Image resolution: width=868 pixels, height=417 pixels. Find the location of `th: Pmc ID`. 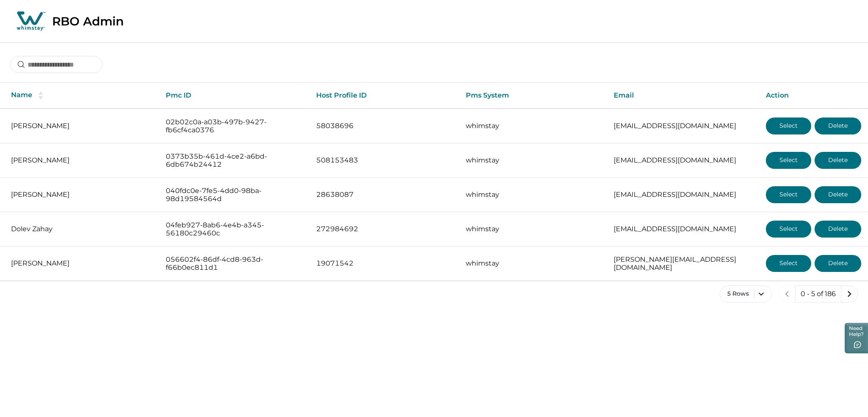

th: Pmc ID is located at coordinates (234, 95).